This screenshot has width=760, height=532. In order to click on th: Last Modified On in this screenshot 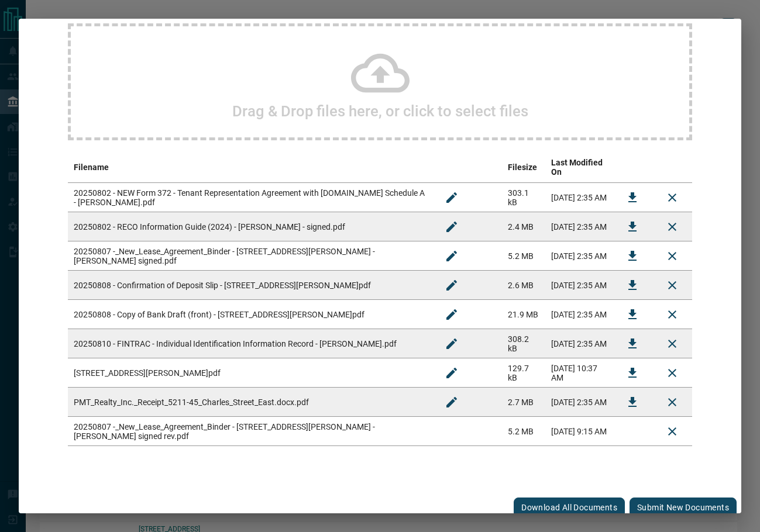, I will do `click(579, 167)`.